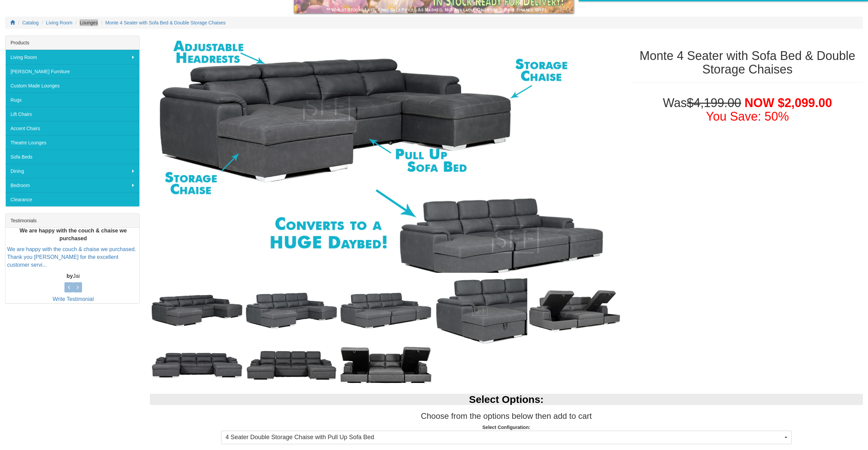 This screenshot has width=868, height=450. What do you see at coordinates (788, 103) in the screenshot?
I see `span: NOW $2,099.00` at bounding box center [788, 103].